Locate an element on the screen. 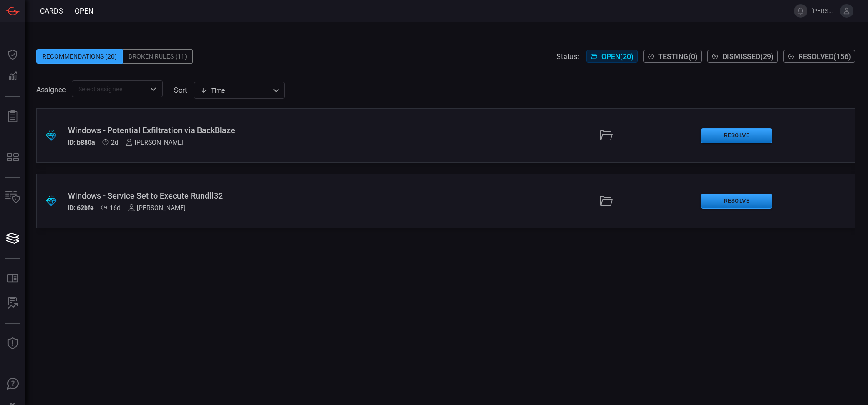  button: Dashboard is located at coordinates (13, 55).